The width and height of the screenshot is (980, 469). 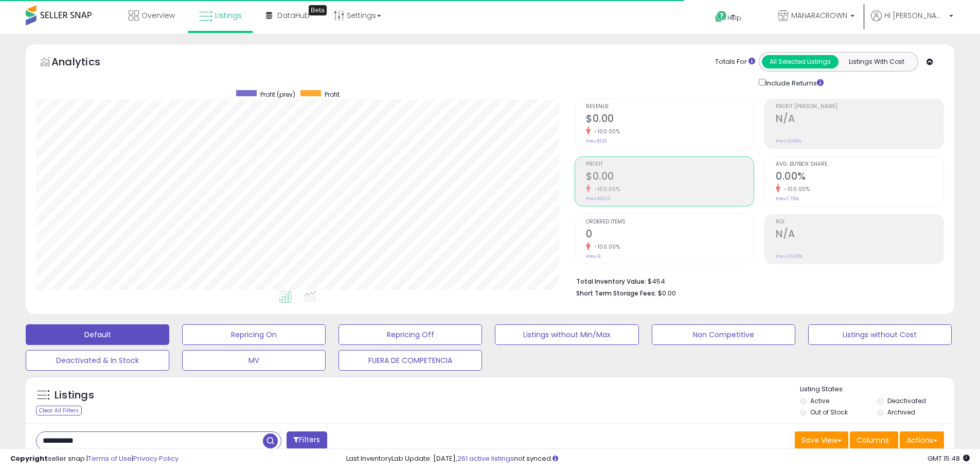 I want to click on label: Deactivated, so click(x=907, y=400).